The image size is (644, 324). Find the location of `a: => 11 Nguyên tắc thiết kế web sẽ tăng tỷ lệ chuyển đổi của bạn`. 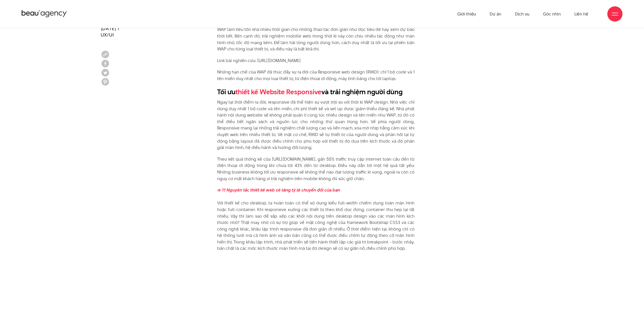

a: => 11 Nguyên tắc thiết kế web sẽ tăng tỷ lệ chuyển đổi của bạn is located at coordinates (279, 190).